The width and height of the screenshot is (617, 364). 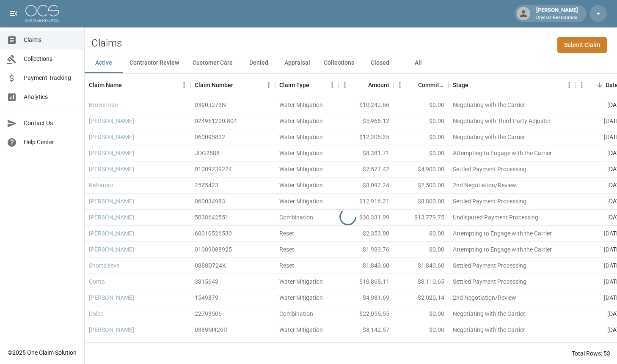 What do you see at coordinates (42, 13) in the screenshot?
I see `img: ocs-logo-white-transparent.png` at bounding box center [42, 13].